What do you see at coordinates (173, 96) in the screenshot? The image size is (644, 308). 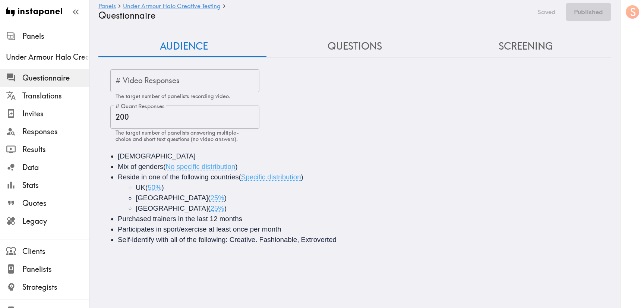 I see `span: The target number of panelists recording video.` at bounding box center [173, 96].